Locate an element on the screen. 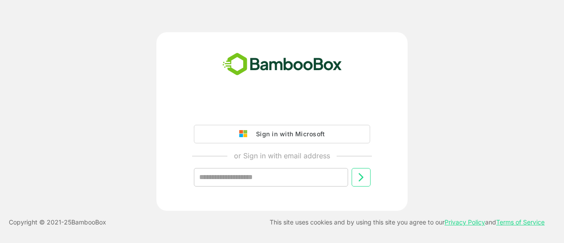 This screenshot has height=243, width=564. p: or Sign in with email address is located at coordinates (282, 156).